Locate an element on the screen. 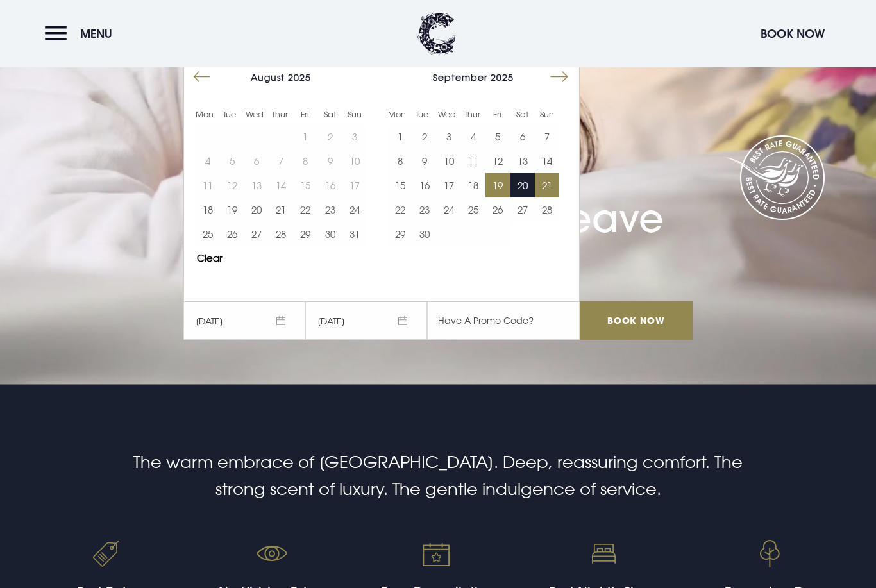  button: 21 is located at coordinates (281, 210).